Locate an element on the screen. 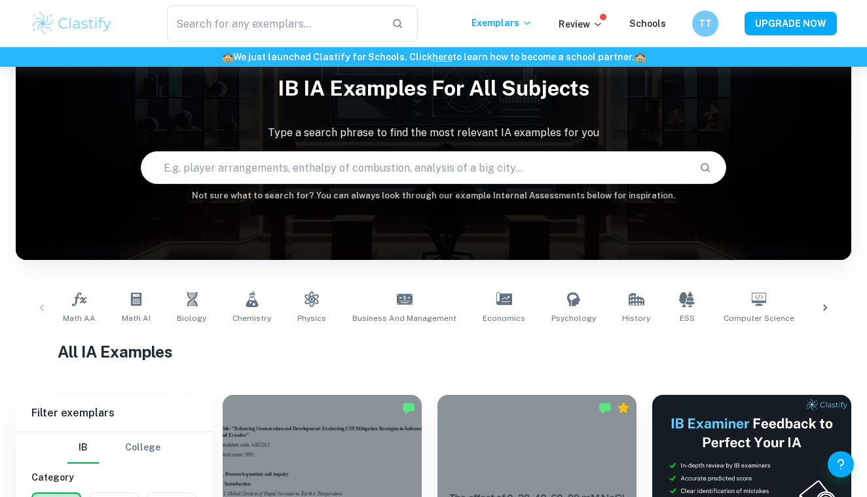 This screenshot has width=867, height=497. span: Math AA is located at coordinates (79, 318).